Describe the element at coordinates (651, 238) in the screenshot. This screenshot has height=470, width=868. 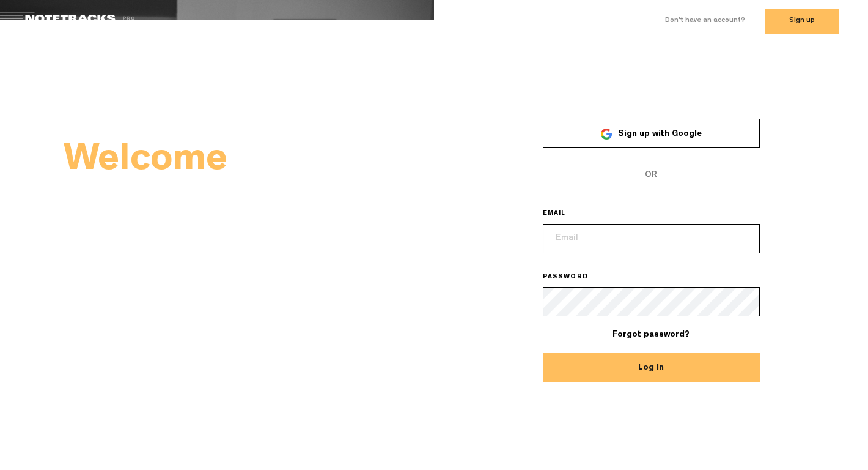
I see `input: Email` at that location.